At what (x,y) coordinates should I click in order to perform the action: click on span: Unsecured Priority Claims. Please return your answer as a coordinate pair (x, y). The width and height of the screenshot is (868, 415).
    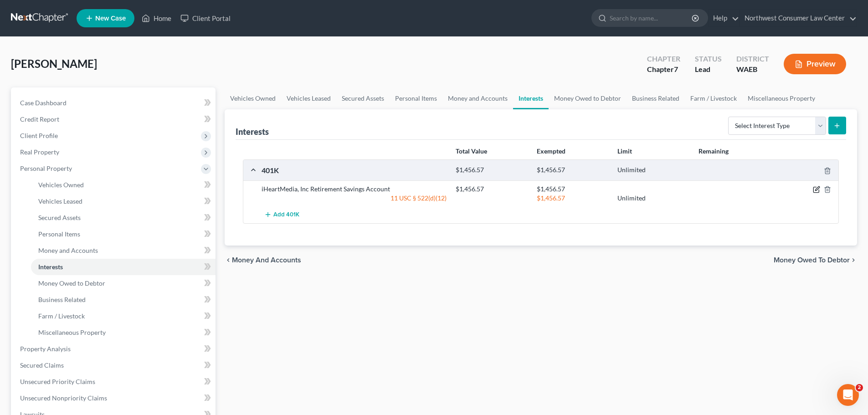
    Looking at the image, I should click on (57, 381).